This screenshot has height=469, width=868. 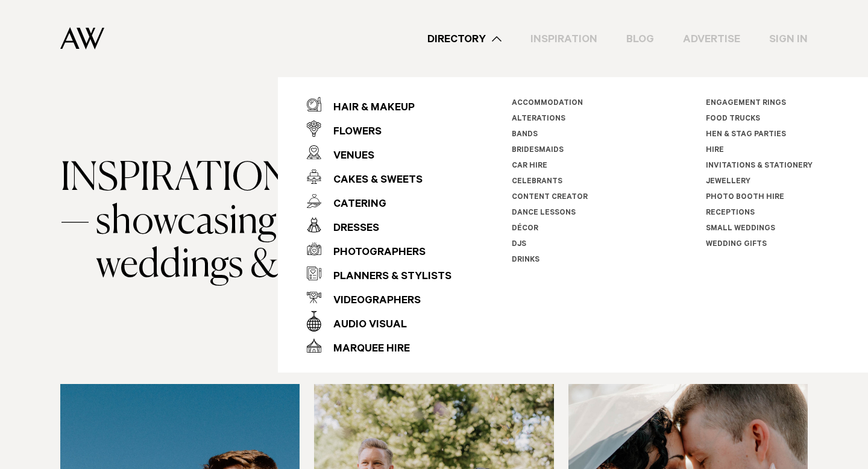 What do you see at coordinates (365, 350) in the screenshot?
I see `div: Marquee Hire` at bounding box center [365, 350].